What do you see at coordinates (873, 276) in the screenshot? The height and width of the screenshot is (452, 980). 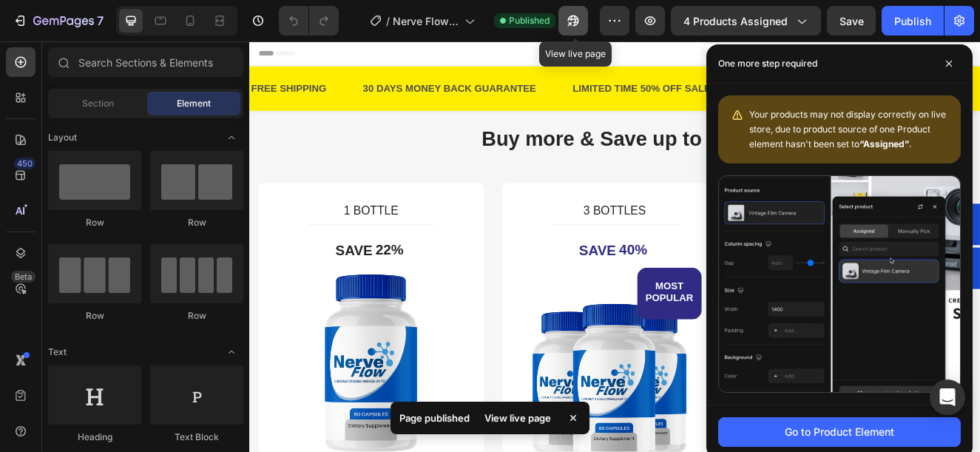 I see `span: Popup 2` at bounding box center [873, 276].